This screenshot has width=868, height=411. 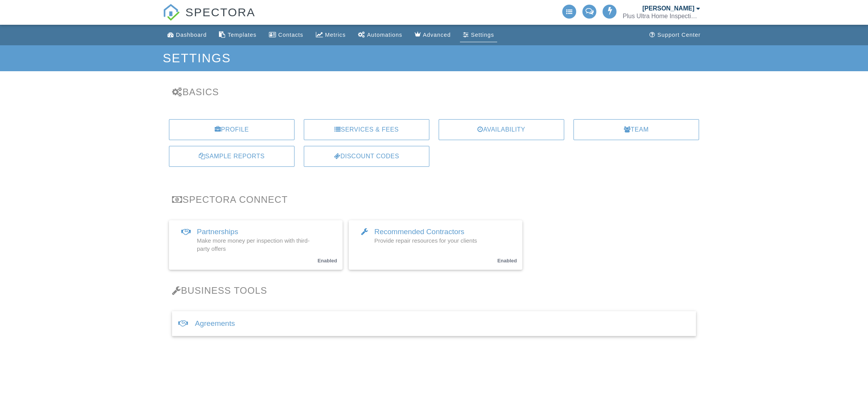 I want to click on div: Sample Reports, so click(x=232, y=156).